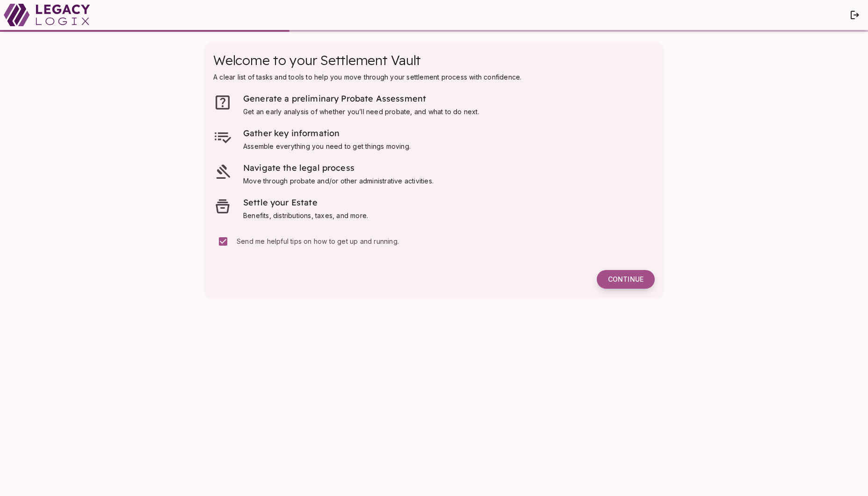 The image size is (868, 496). I want to click on span: Gather key information, so click(292, 133).